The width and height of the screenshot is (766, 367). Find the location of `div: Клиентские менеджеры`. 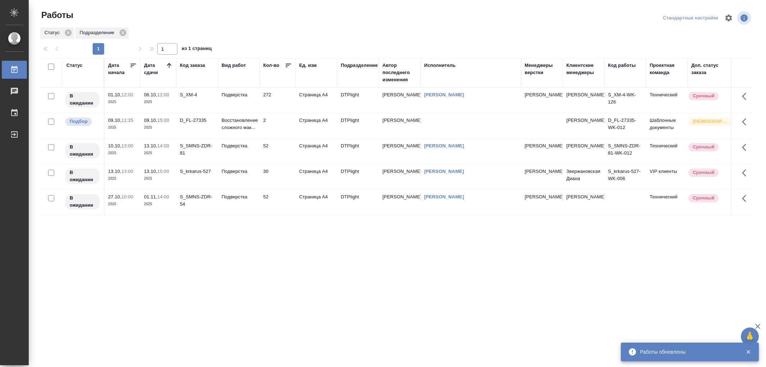

div: Клиентские менеджеры is located at coordinates (584, 69).